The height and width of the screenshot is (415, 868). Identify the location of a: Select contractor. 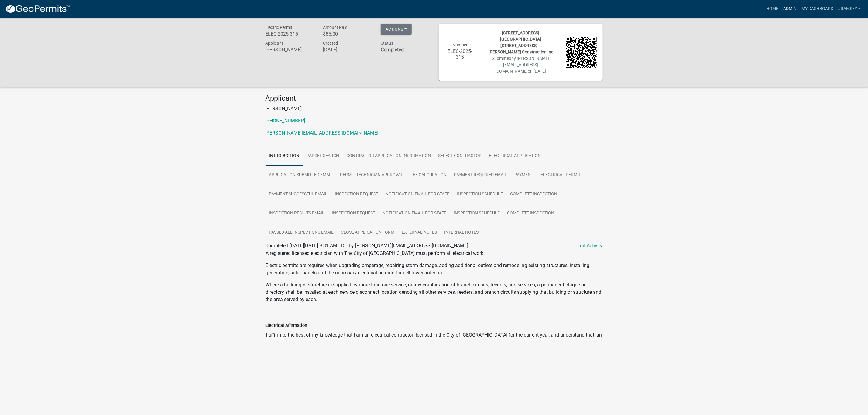
(460, 156).